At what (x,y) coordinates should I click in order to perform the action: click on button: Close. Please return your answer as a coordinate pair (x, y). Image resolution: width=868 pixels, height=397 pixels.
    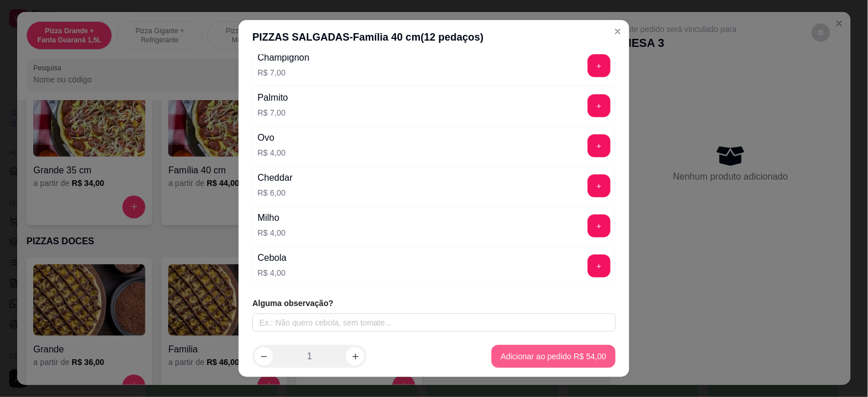
    Looking at the image, I should click on (618, 31).